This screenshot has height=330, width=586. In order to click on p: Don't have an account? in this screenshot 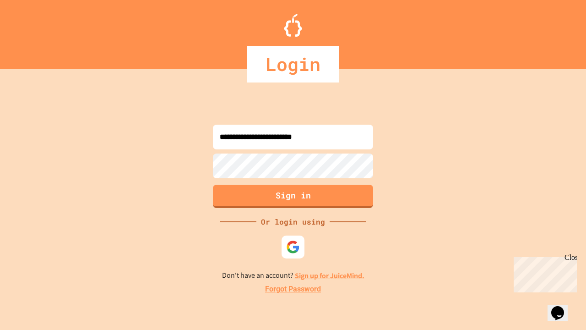, I will do `click(293, 275)`.